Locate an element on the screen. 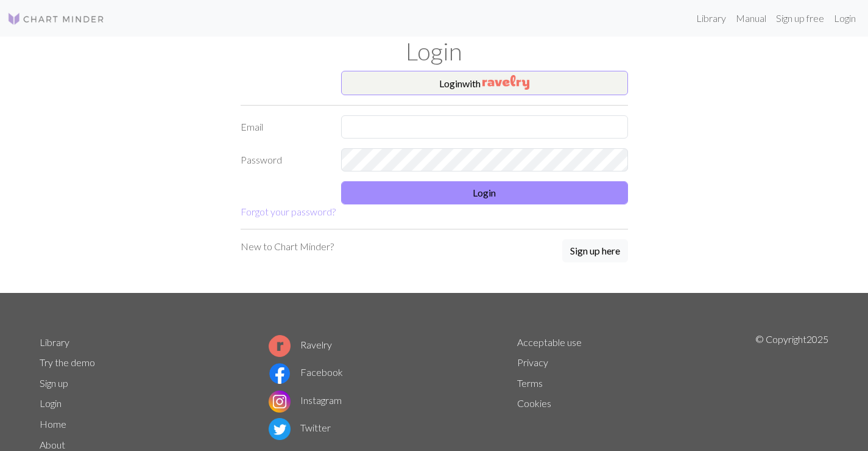  a: Twitter is located at coordinates (299, 427).